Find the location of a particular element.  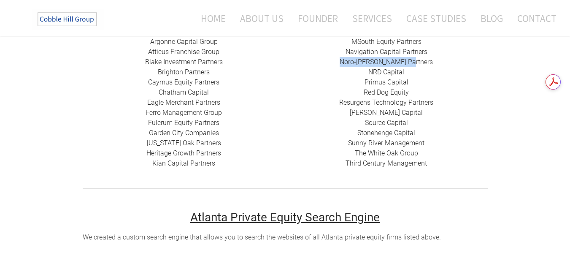

a: Contact is located at coordinates (534, 18).